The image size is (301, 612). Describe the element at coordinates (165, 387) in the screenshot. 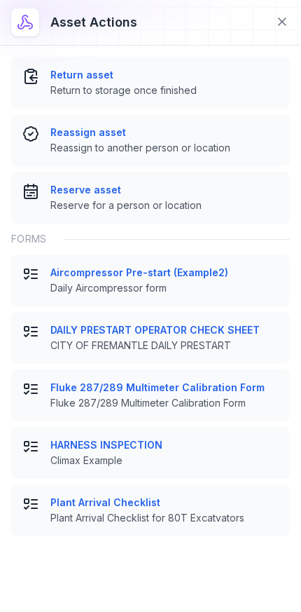

I see `strong: Fluke 287/289 Multimeter Calibration Form` at that location.